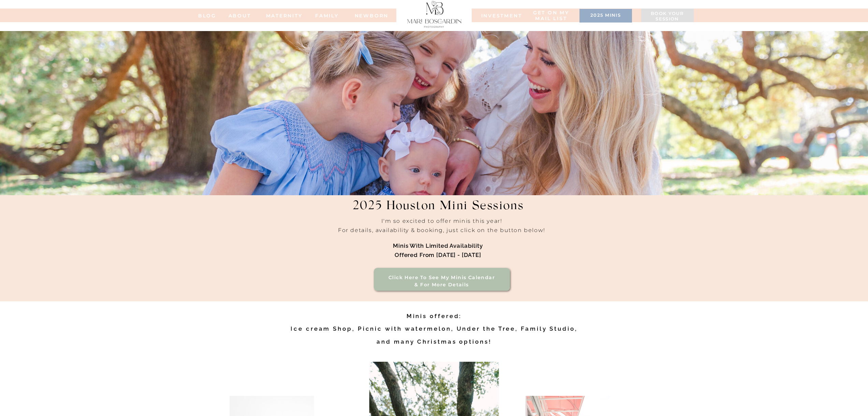  I want to click on a: BLOG, so click(207, 15).